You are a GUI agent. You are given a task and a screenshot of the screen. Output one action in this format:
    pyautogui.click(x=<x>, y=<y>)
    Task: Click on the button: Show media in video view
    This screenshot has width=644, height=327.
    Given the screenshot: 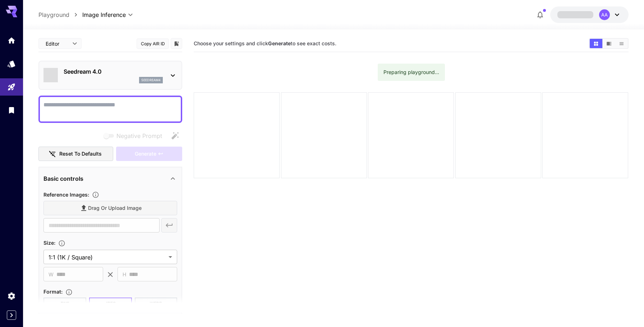 What is the action you would take?
    pyautogui.click(x=609, y=43)
    